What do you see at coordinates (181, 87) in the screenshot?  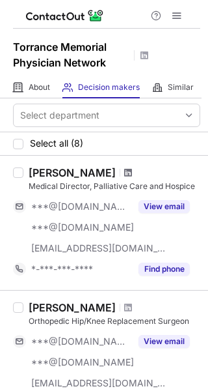 I see `span: Similar` at bounding box center [181, 87].